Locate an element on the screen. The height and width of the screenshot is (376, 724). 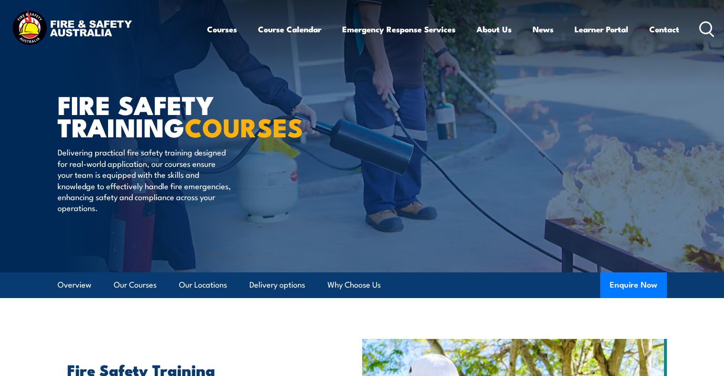
a: Contact is located at coordinates (664, 29).